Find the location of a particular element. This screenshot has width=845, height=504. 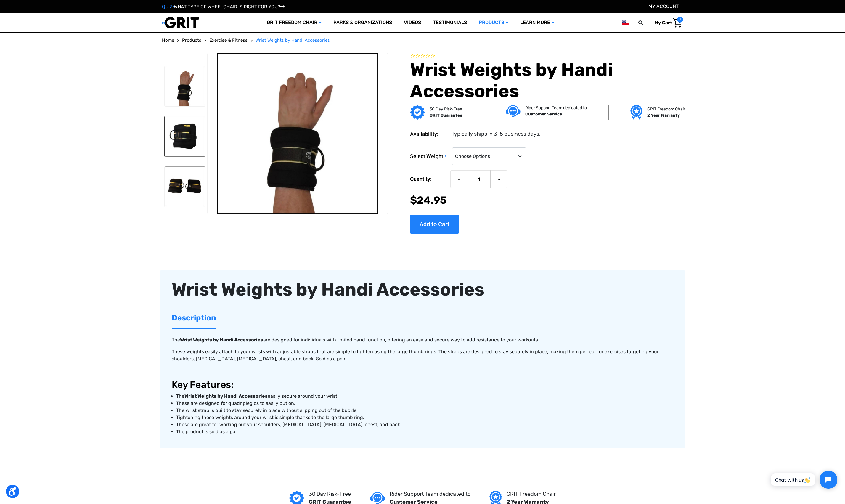

h1: Wrist Weights by Handi Accessories is located at coordinates (547, 81).